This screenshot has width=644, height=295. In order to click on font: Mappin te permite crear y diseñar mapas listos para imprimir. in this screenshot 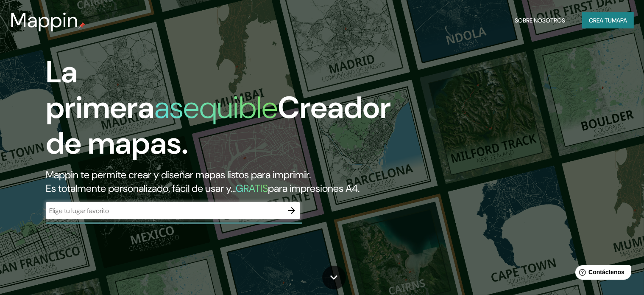, I will do `click(178, 174)`.